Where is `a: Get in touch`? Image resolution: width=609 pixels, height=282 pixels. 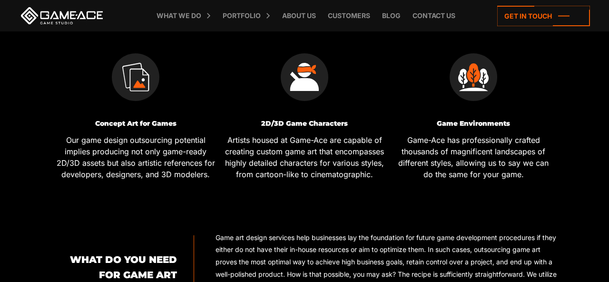 a: Get in touch is located at coordinates (544, 16).